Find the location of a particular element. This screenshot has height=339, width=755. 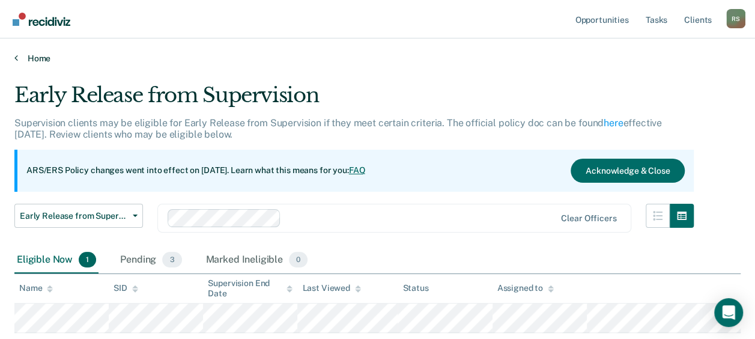

button: Profile dropdown button is located at coordinates (736, 19).